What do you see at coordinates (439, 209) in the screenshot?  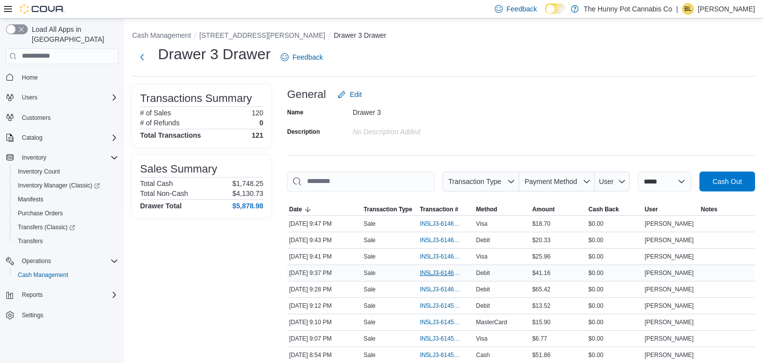 I see `span: Transaction #` at bounding box center [439, 209].